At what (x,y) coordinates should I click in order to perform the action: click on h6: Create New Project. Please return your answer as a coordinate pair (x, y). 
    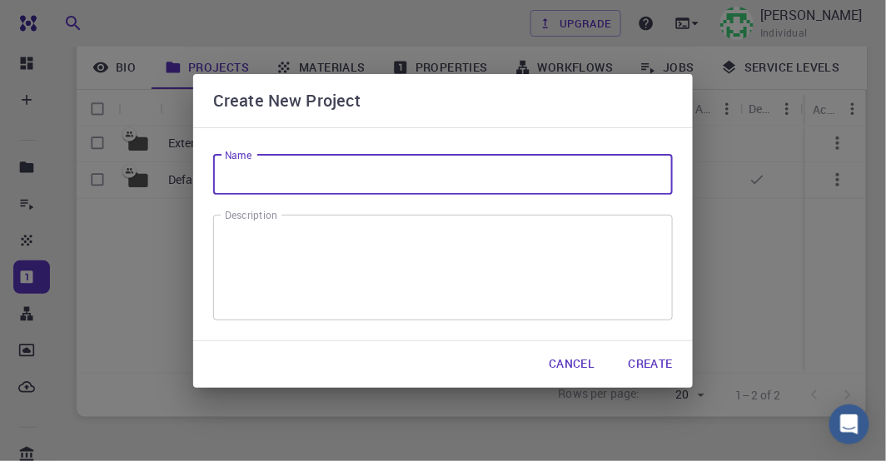
    Looking at the image, I should click on (287, 101).